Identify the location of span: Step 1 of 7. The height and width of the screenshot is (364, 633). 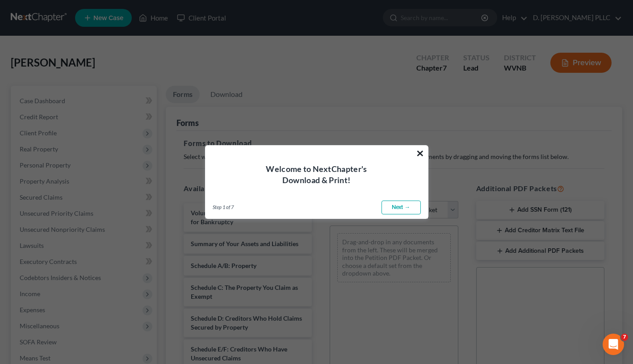
(223, 207).